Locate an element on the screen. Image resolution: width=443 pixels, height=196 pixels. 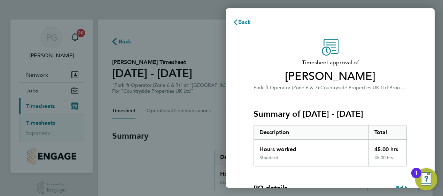
h4: PO details is located at coordinates (270, 188).